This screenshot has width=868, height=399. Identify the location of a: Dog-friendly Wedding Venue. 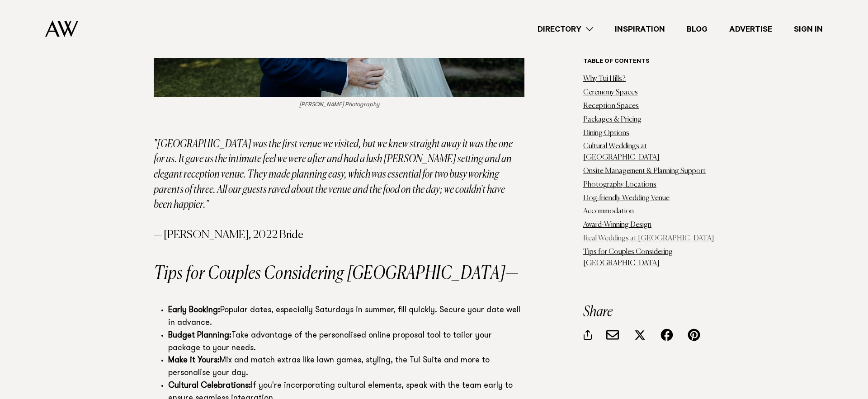
(626, 198).